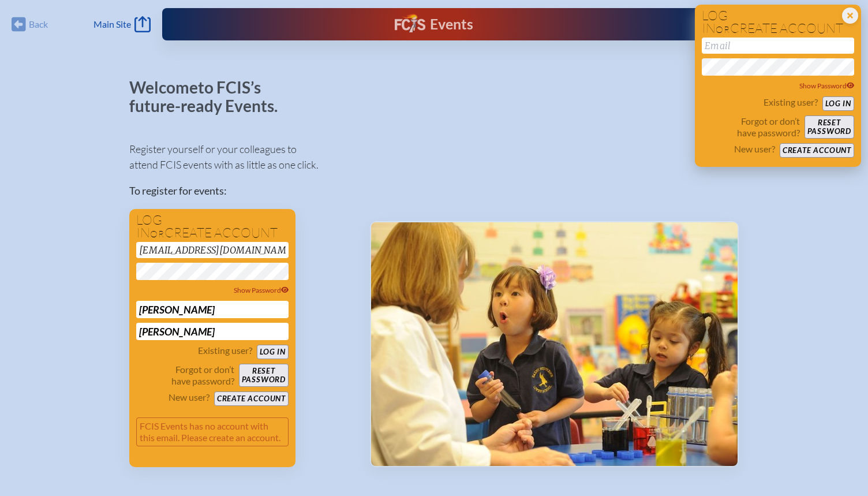 The image size is (868, 496). What do you see at coordinates (213, 432) in the screenshot?
I see `p: FCIS Events has no account with this email. Please create an account.` at bounding box center [213, 432].